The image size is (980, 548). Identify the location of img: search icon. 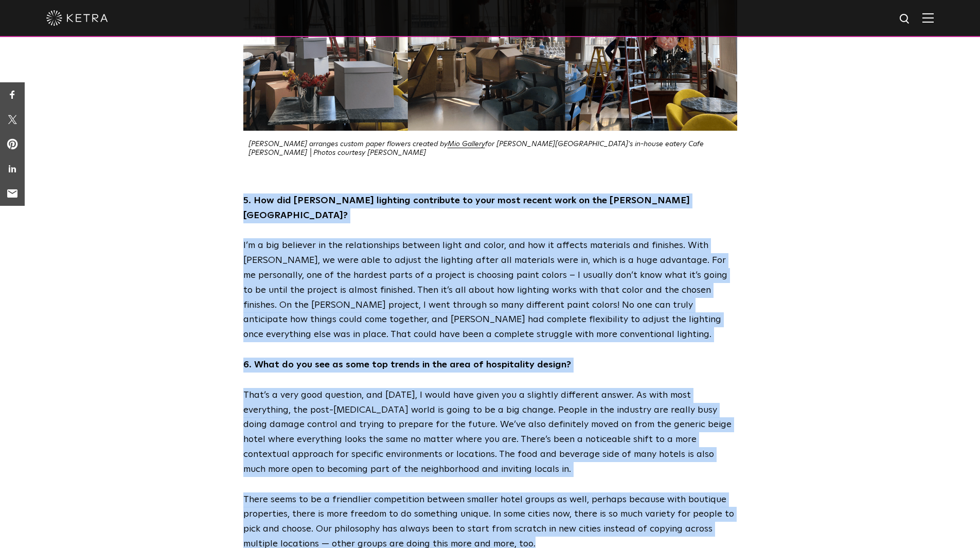
(905, 19).